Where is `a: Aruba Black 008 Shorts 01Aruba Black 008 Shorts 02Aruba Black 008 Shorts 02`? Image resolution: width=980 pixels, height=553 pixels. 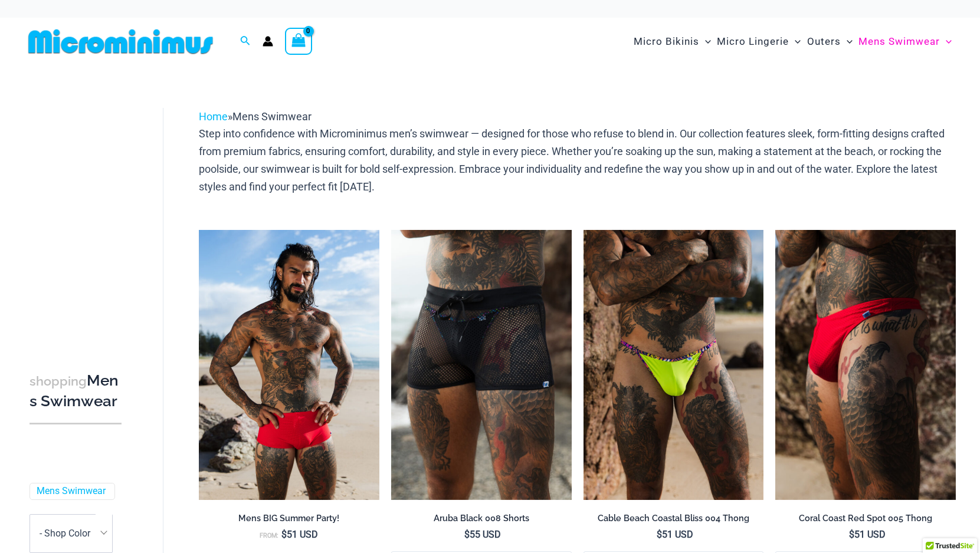 a: Aruba Black 008 Shorts 01Aruba Black 008 Shorts 02Aruba Black 008 Shorts 02 is located at coordinates (481, 365).